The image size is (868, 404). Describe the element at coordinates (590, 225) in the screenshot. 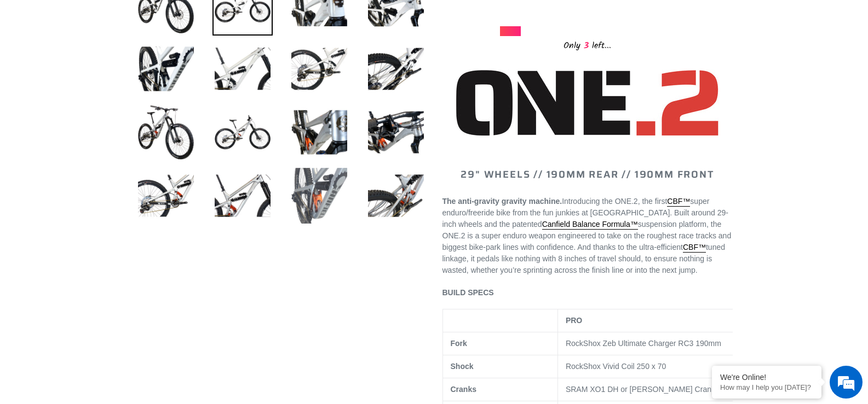

I see `a: Canfield Balance Formula™` at that location.